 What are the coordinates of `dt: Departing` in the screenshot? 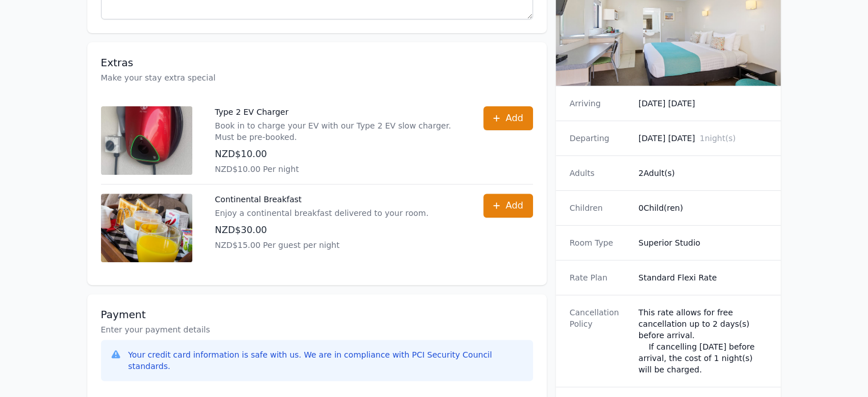 It's located at (599, 138).